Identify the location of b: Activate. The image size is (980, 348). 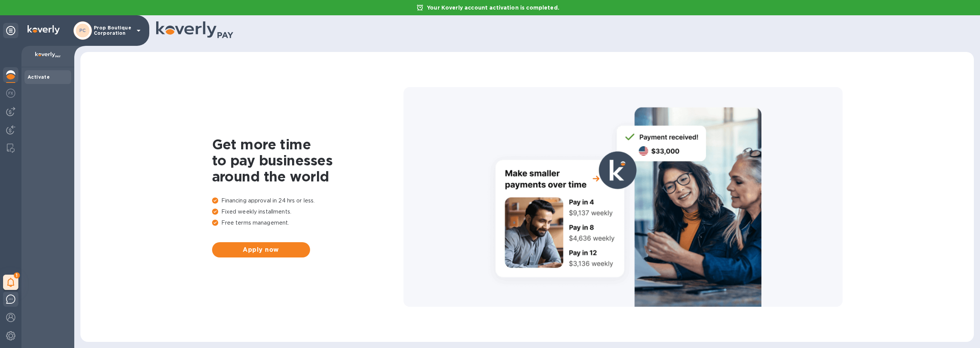
(39, 77).